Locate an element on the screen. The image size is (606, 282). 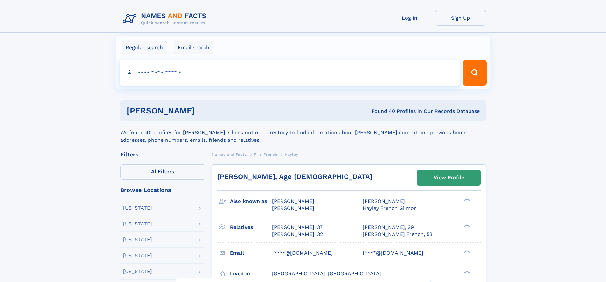
h3: Email is located at coordinates (251, 253).